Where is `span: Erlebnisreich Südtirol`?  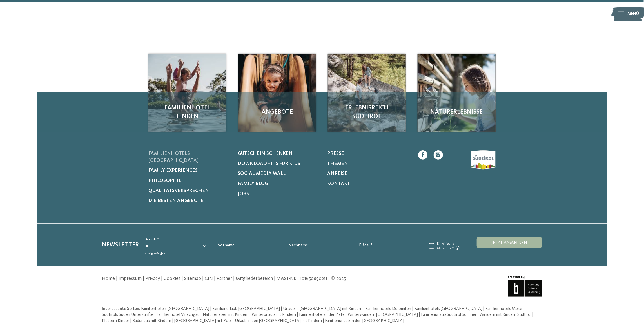
span: Erlebnisreich Südtirol is located at coordinates (367, 112).